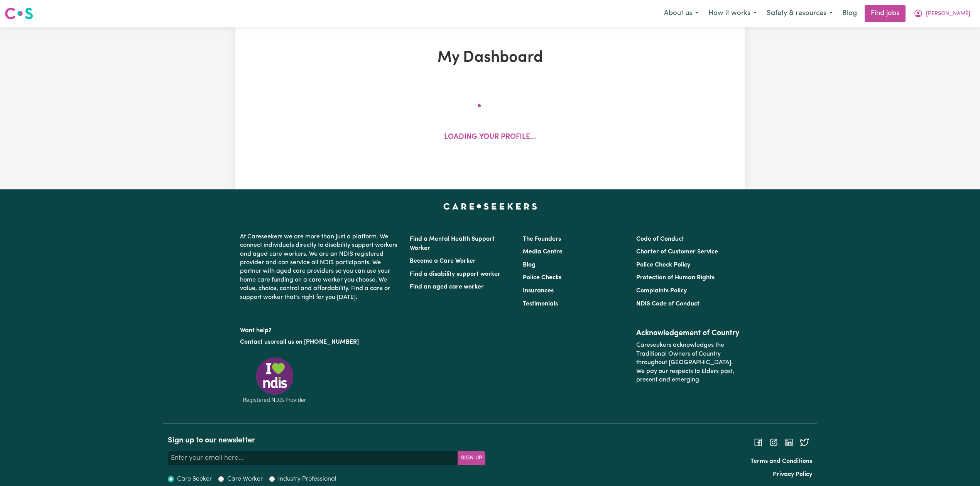 The height and width of the screenshot is (486, 980). I want to click on a: Find a disability support worker, so click(455, 274).